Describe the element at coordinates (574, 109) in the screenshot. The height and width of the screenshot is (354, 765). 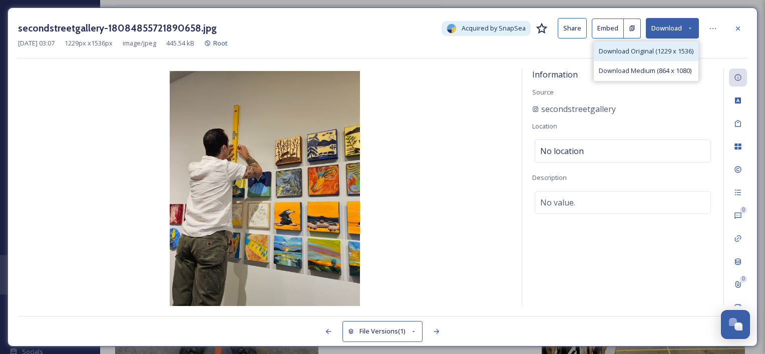
I see `a: secondstreetgallery` at that location.